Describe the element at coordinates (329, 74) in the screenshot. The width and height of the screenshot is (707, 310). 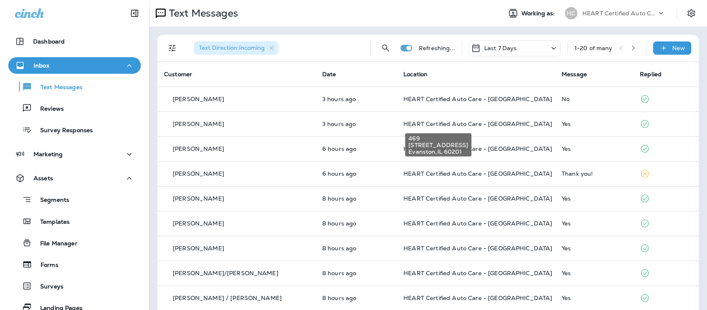
I see `span: Date` at that location.